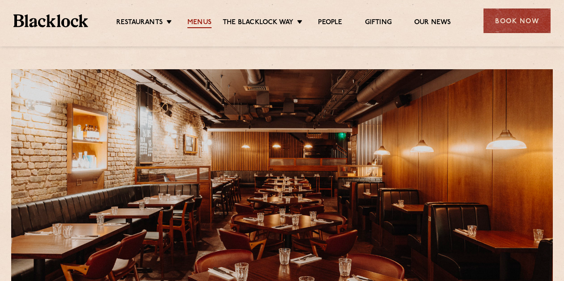  What do you see at coordinates (517, 21) in the screenshot?
I see `div: Book Now` at bounding box center [517, 21].